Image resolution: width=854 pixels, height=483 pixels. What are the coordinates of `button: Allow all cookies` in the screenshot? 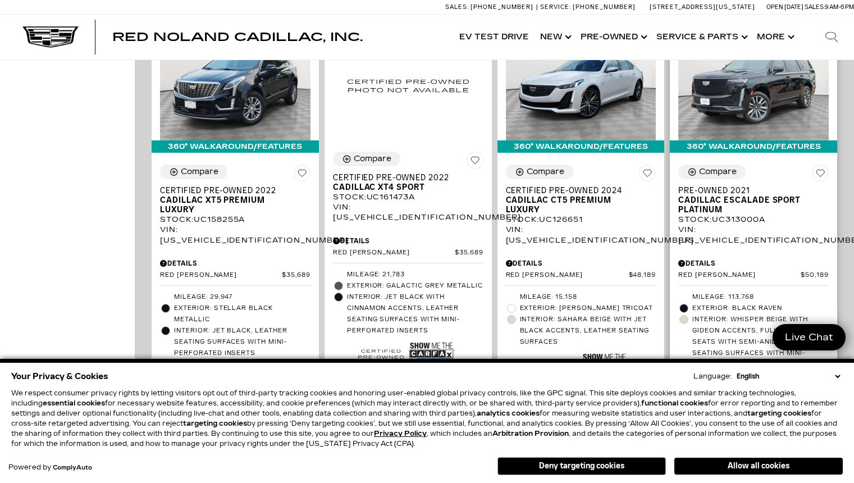 It's located at (759, 466).